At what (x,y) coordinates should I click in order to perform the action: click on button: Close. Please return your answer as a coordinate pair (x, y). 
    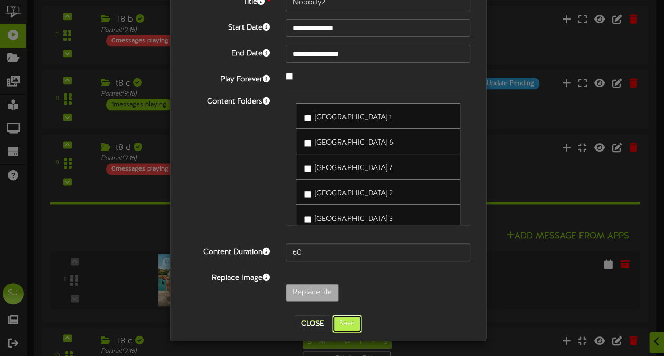
    Looking at the image, I should click on (312, 324).